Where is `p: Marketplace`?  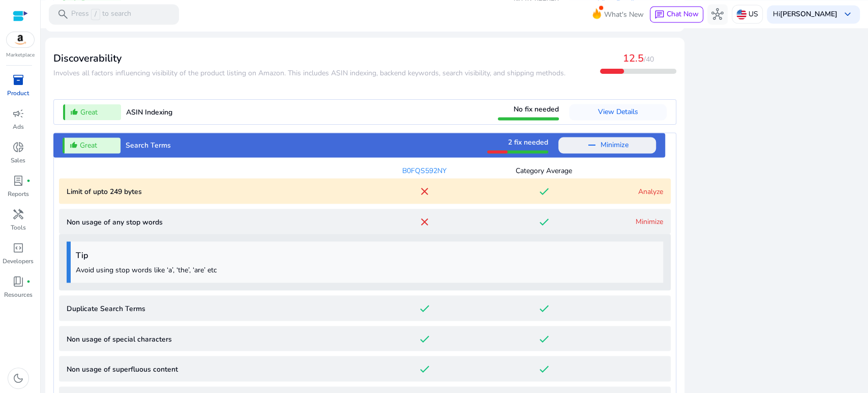
p: Marketplace is located at coordinates (21, 55).